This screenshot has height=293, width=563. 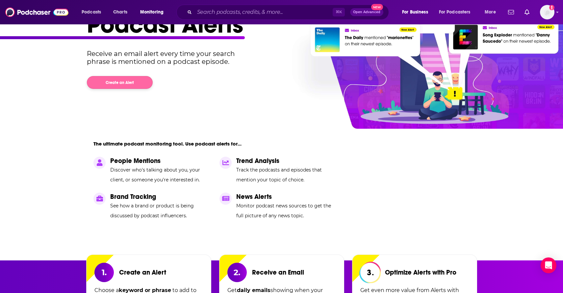 What do you see at coordinates (287, 175) in the screenshot?
I see `p: Track the podcasts and episodes that mention your topic of choice.` at bounding box center [287, 175].